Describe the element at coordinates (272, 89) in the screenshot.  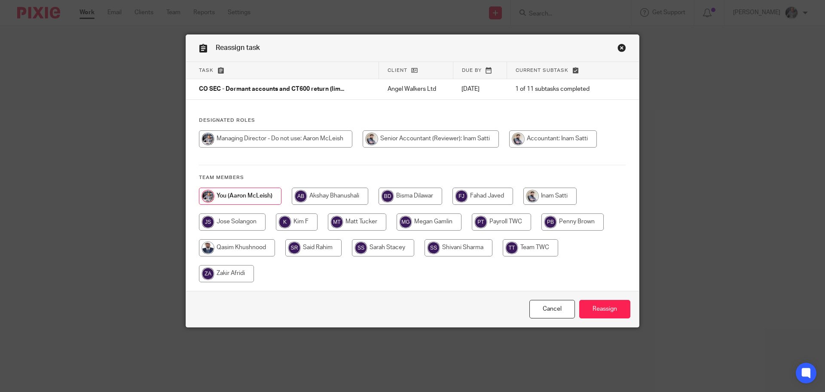
I see `span: CO SEC - Dormant accounts and CT600 return (lim...` at that location.